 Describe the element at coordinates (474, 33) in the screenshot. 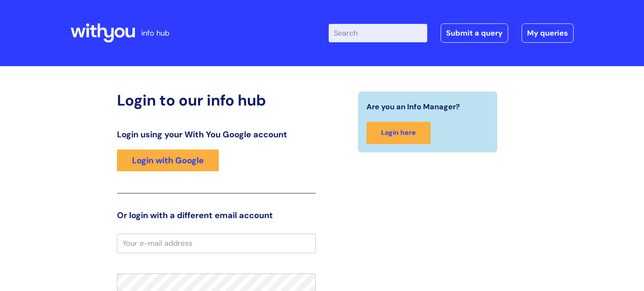

I see `a: Submit a query` at that location.